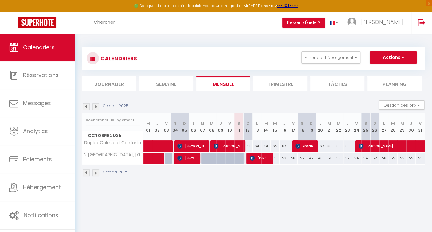  Describe the element at coordinates (224, 83) in the screenshot. I see `li: Mensuel` at that location.